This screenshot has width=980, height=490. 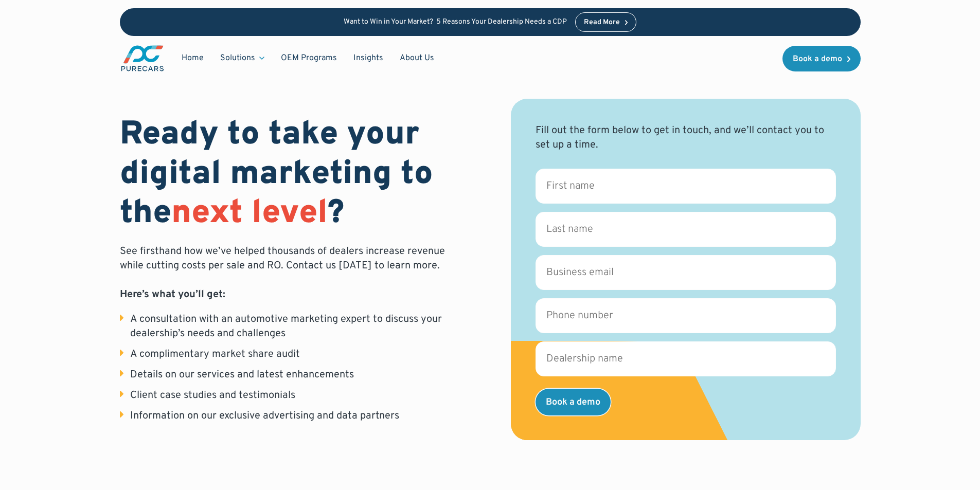 I want to click on span: next level, so click(x=250, y=214).